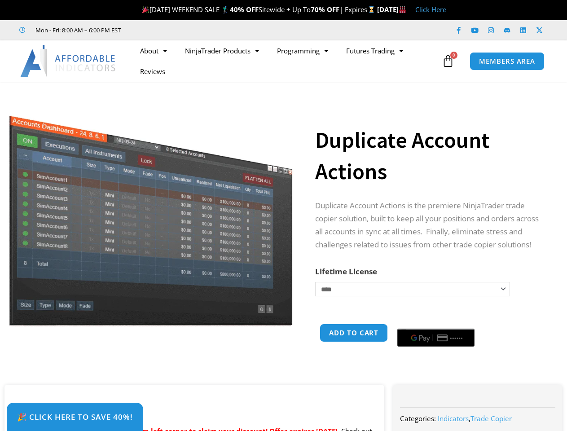  I want to click on a: Reviews, so click(153, 71).